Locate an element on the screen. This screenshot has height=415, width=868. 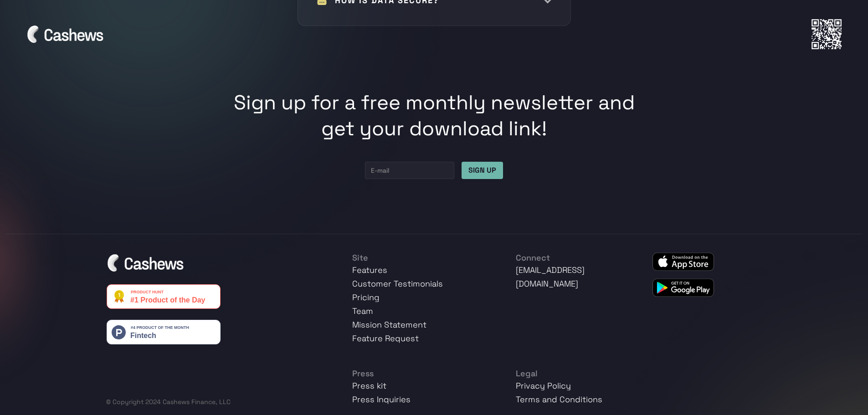
a: Press Inquiries is located at coordinates (381, 399).